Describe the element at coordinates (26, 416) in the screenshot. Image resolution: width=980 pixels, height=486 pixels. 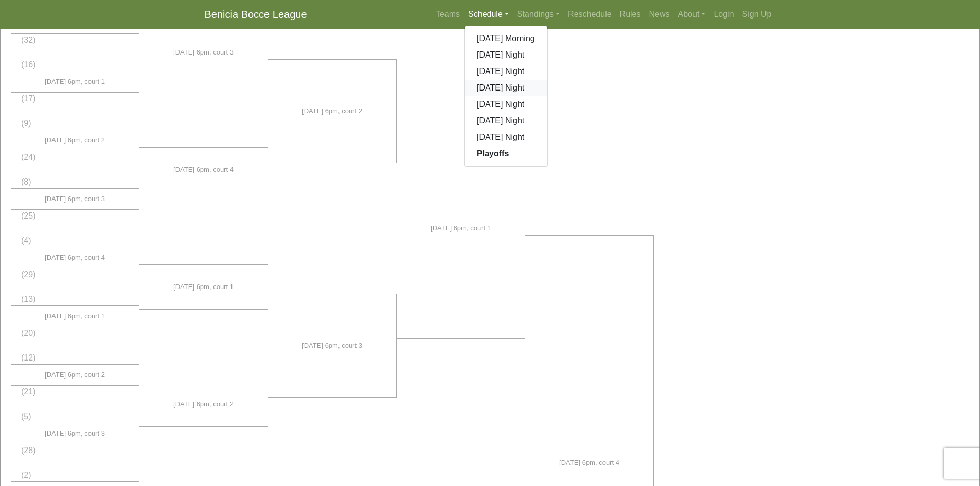
I see `span: (5)` at that location.